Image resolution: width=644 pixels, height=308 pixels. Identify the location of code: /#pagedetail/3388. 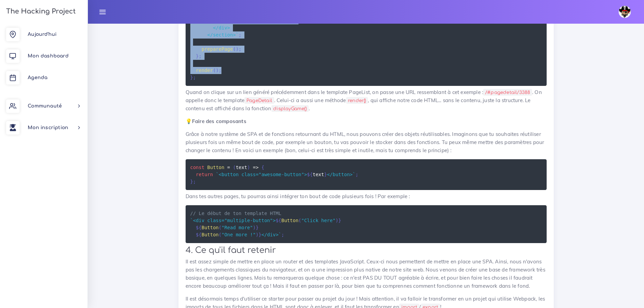
(507, 92).